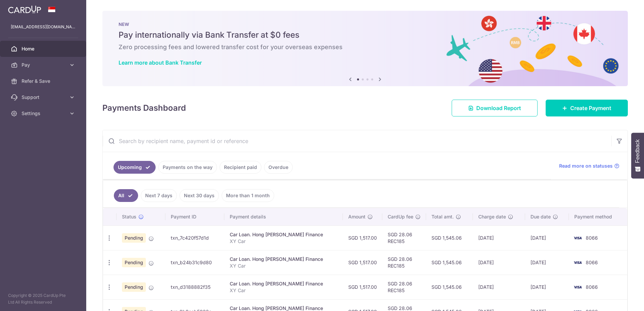 The height and width of the screenshot is (311, 644). What do you see at coordinates (195, 262) in the screenshot?
I see `td: txn_b24b31c9d80` at bounding box center [195, 262].